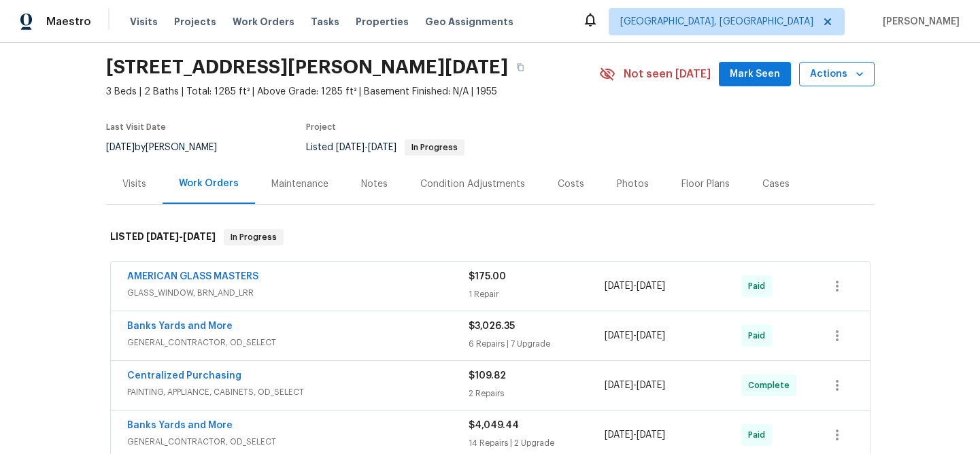 The image size is (980, 454). What do you see at coordinates (300, 184) in the screenshot?
I see `div: Maintenance` at bounding box center [300, 184].